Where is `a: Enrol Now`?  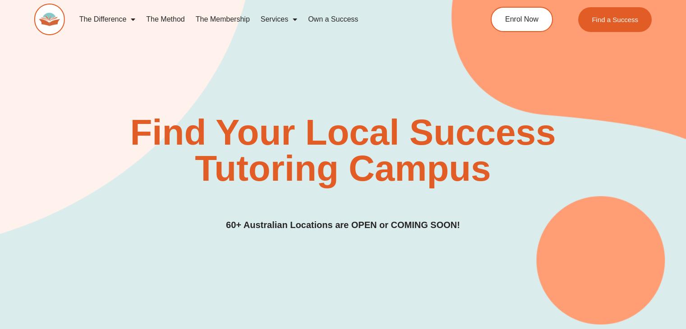
a: Enrol Now is located at coordinates (522, 19).